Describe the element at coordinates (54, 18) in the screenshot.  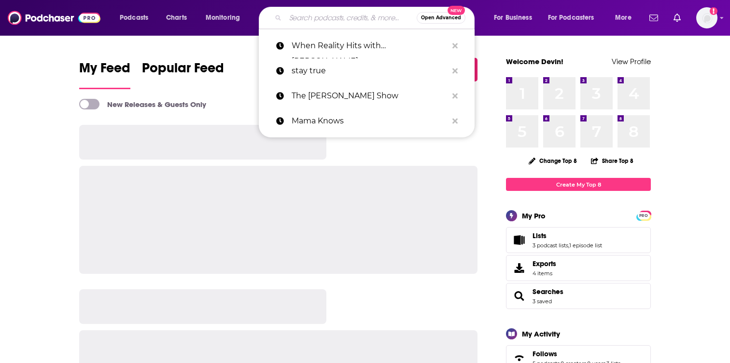
I see `a: Podchaser - Follow, Share and Rate Podcasts` at that location.